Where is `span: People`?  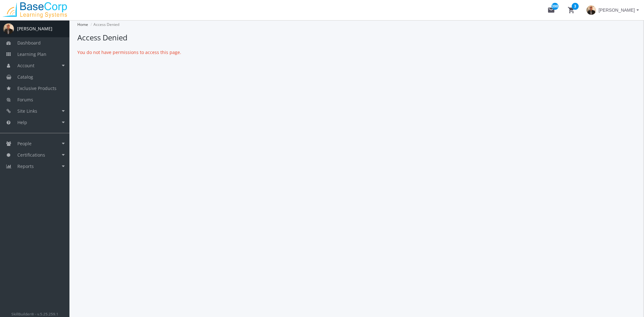
span: People is located at coordinates (24, 143).